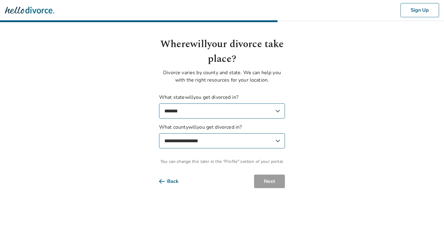 Image resolution: width=444 pixels, height=250 pixels. What do you see at coordinates (269, 181) in the screenshot?
I see `button: Next` at bounding box center [269, 181].